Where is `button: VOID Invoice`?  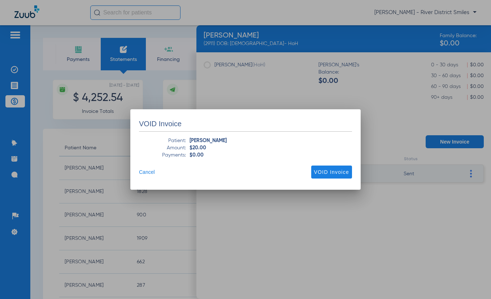 button: VOID Invoice is located at coordinates (331, 172).